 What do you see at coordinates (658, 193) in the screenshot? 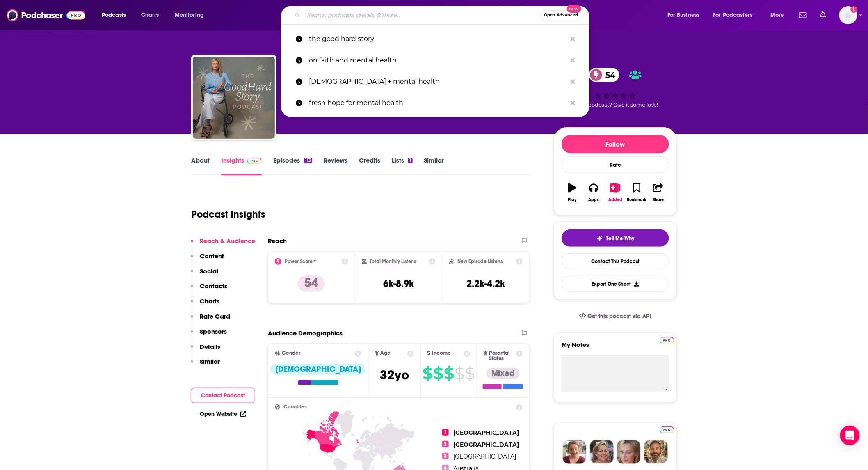
I see `button: Share` at bounding box center [658, 193].